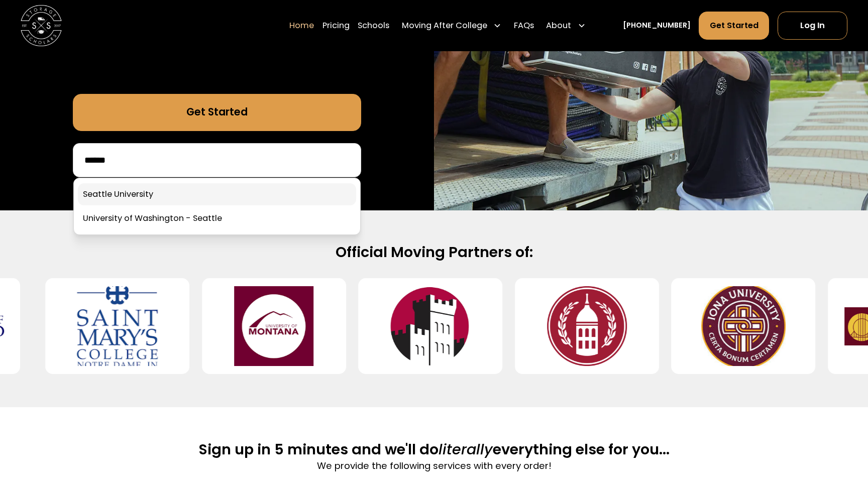 This screenshot has width=868, height=483. What do you see at coordinates (465, 450) in the screenshot?
I see `span: literally` at bounding box center [465, 450].